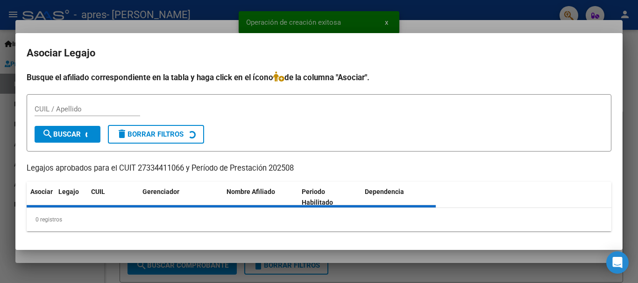 Image resolution: width=638 pixels, height=283 pixels. I want to click on p: Legajos aprobados para el CUIT 27334411066 y Período de Prestación 202508, so click(319, 169).